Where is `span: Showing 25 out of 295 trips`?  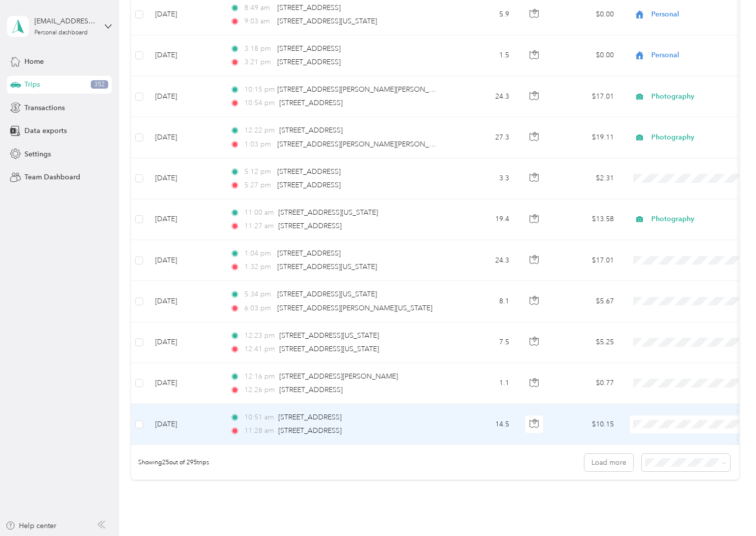 span: Showing 25 out of 295 trips is located at coordinates (170, 463).